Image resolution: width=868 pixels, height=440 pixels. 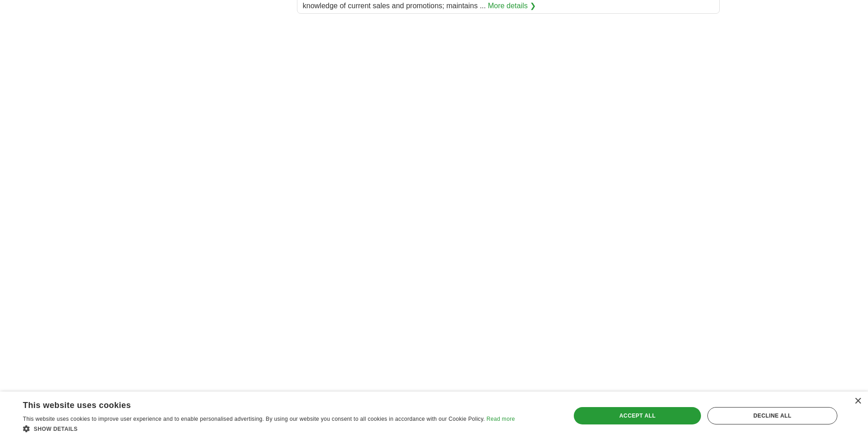 What do you see at coordinates (268, 429) in the screenshot?
I see `div: Show details` at bounding box center [268, 429].